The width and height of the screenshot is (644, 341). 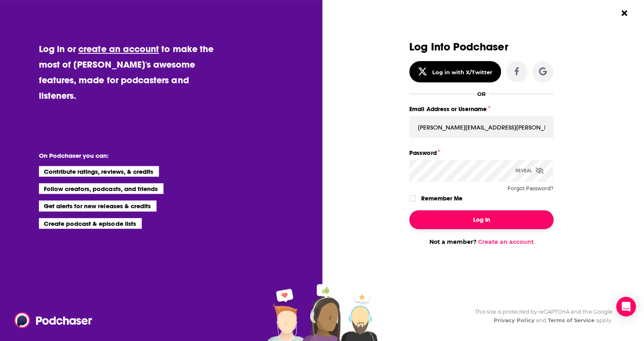 I want to click on label: Remember Me, so click(x=442, y=198).